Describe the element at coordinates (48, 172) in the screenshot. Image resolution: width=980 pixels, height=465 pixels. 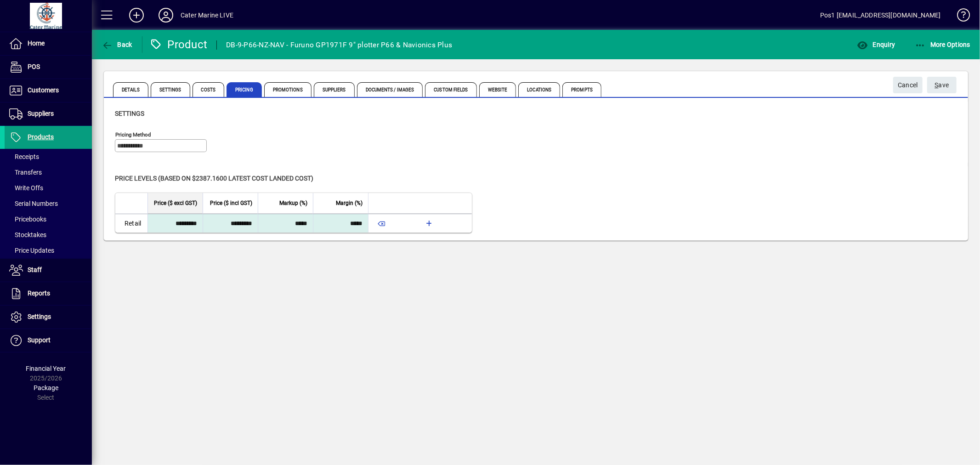
I see `a: Transfers` at that location.